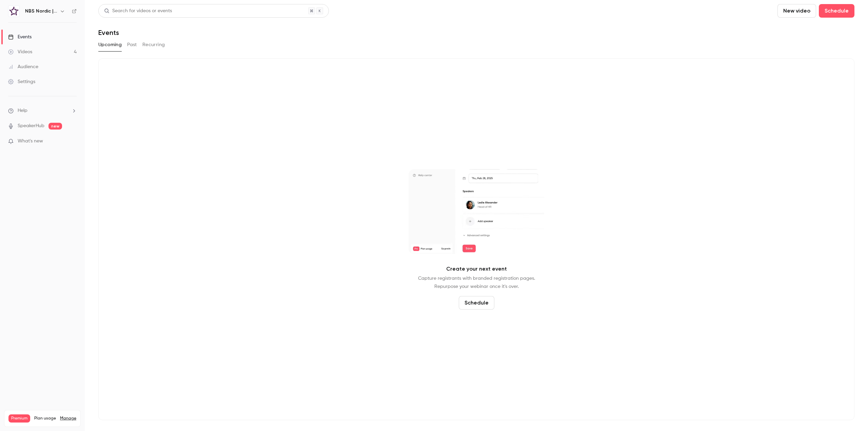 This screenshot has width=868, height=431. I want to click on button: Recurring, so click(154, 45).